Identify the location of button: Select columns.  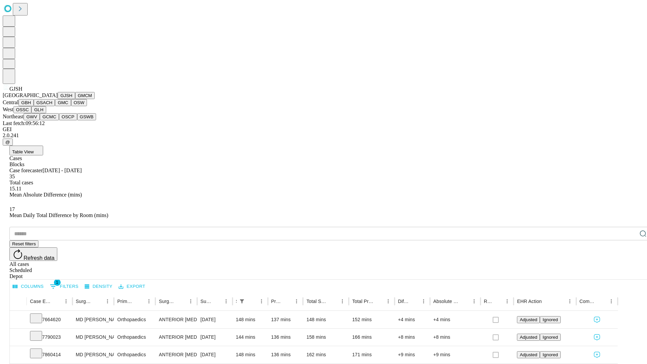
(28, 286).